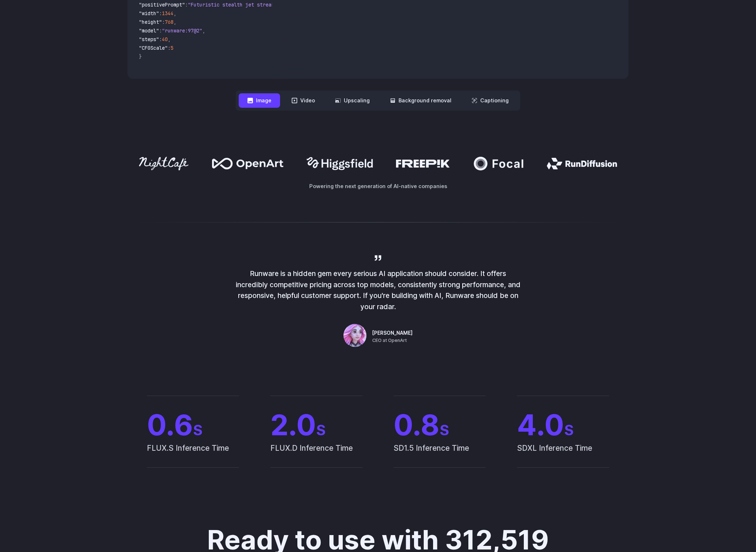 The height and width of the screenshot is (552, 756). I want to click on span: FLUX.D Inference Time, so click(316, 455).